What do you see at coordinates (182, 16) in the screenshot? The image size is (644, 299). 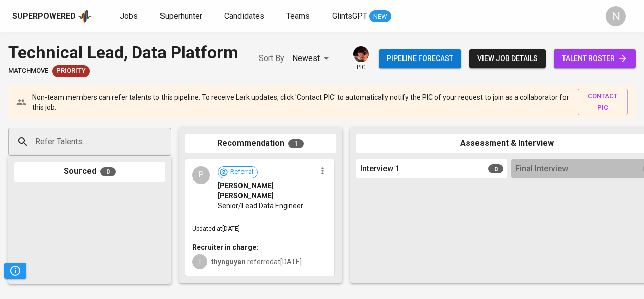 I see `a: Superhunter` at bounding box center [182, 16].